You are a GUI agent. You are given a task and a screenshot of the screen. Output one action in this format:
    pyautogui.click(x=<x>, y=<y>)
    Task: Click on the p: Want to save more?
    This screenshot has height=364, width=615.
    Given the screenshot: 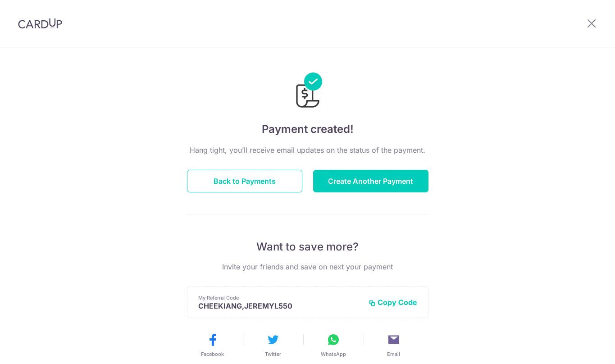 What is the action you would take?
    pyautogui.click(x=308, y=246)
    